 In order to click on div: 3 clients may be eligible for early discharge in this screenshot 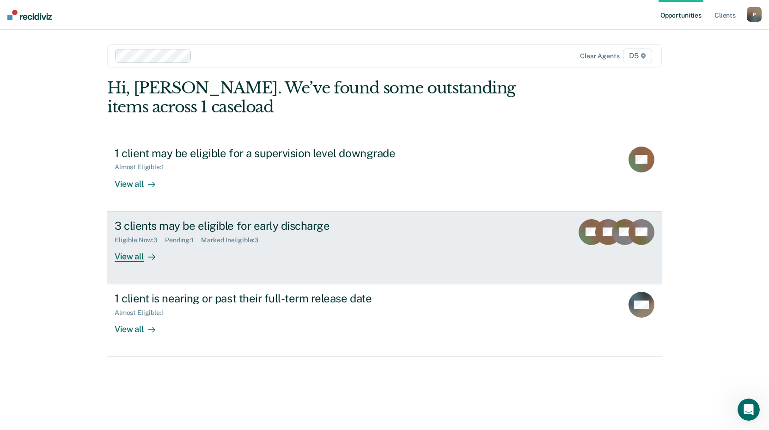, I will do `click(277, 226)`.